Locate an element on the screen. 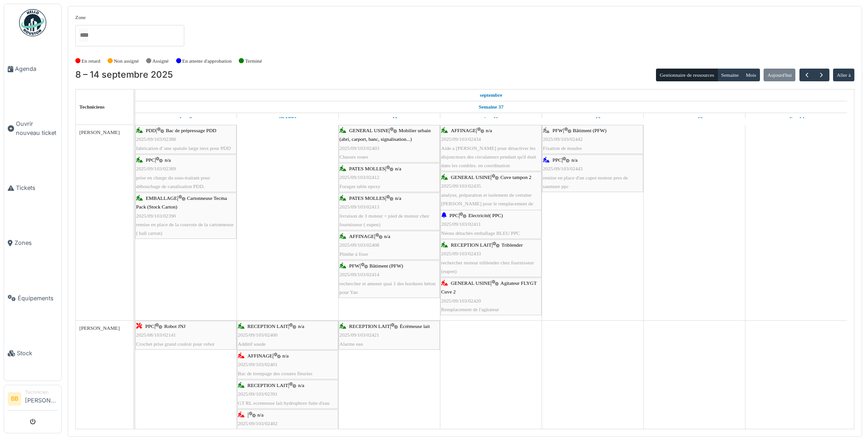  span: Écrèmeuse lait is located at coordinates (415, 326).